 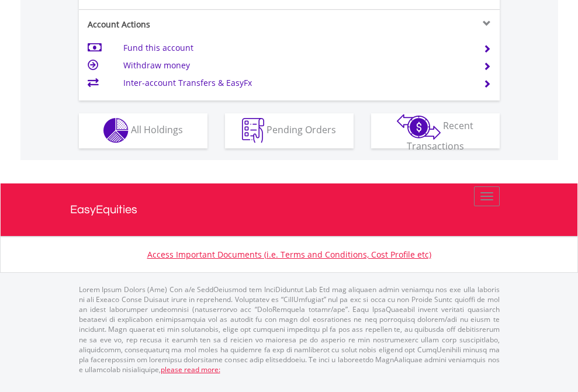 What do you see at coordinates (301, 130) in the screenshot?
I see `span: Pending Orders` at bounding box center [301, 130].